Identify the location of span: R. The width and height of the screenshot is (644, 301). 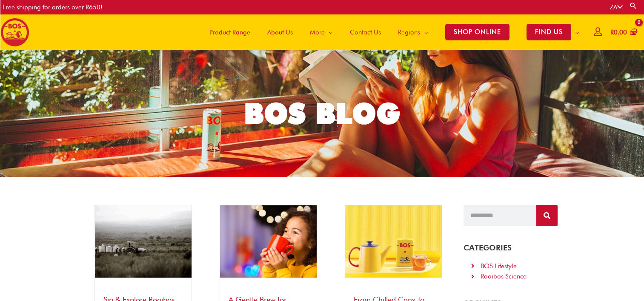
(612, 32).